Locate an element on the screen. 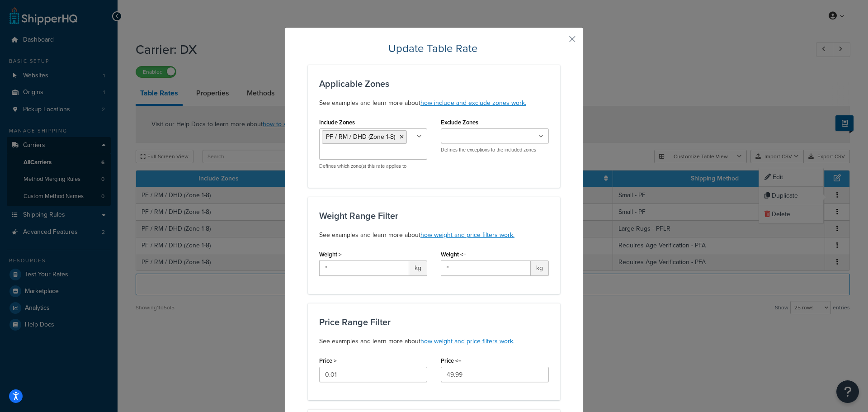  h3: Applicable Zones is located at coordinates (434, 83).